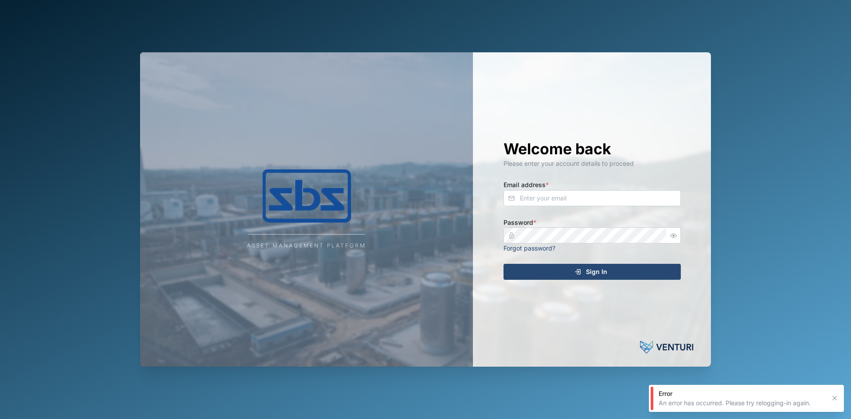 This screenshot has height=419, width=851. I want to click on label: Password, so click(520, 223).